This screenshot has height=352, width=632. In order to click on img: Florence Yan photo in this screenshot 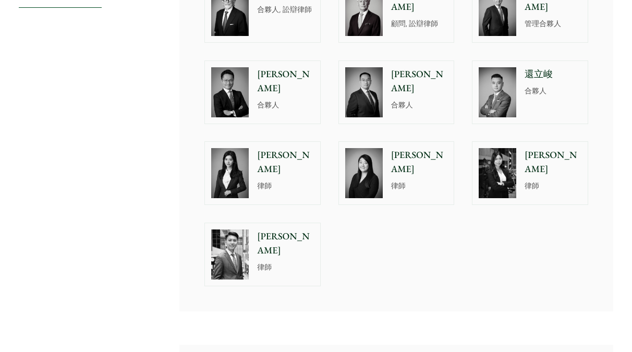, I will do `click(230, 173)`.